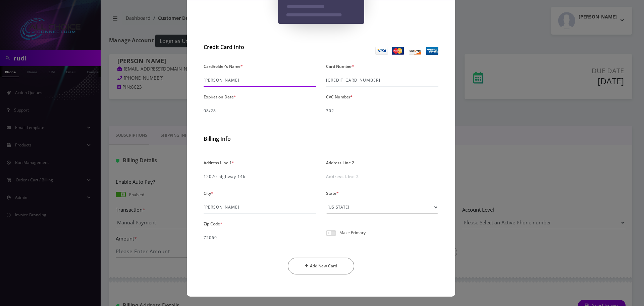 The height and width of the screenshot is (306, 644). What do you see at coordinates (220, 97) in the screenshot?
I see `label: Expiration Date` at bounding box center [220, 97].